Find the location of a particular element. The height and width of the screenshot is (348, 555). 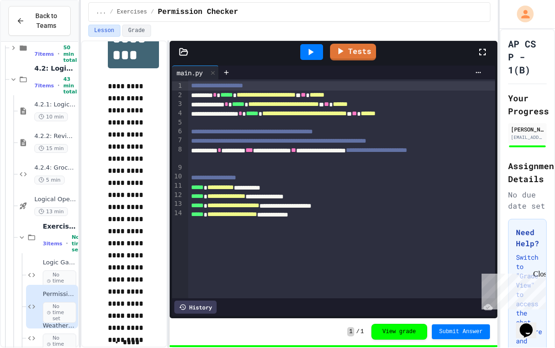

div: 5 is located at coordinates (178, 123).